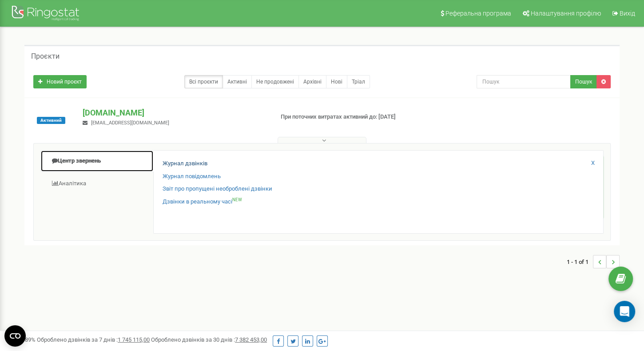  Describe the element at coordinates (217, 189) in the screenshot. I see `a: Звіт про пропущені необроблені дзвінки` at that location.